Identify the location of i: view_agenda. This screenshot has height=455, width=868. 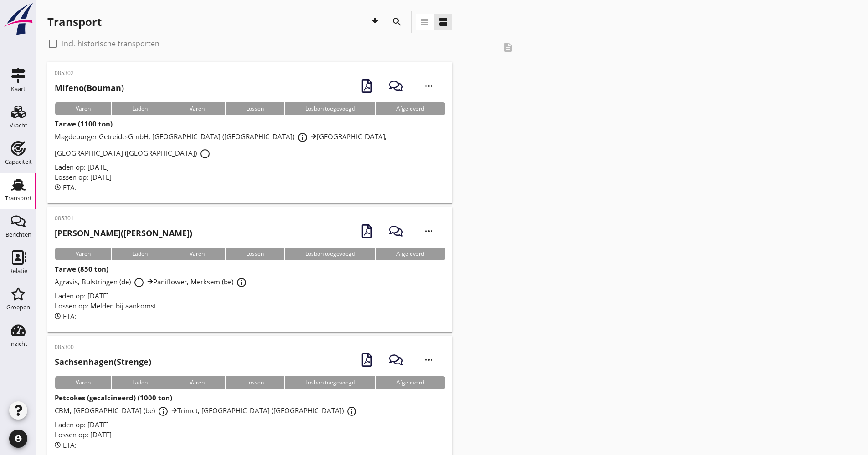
(443, 22).